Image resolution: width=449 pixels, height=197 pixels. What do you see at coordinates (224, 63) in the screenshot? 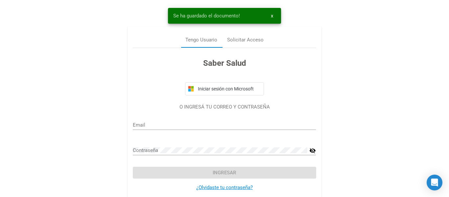
I see `h3: Saber Salud` at bounding box center [224, 63].